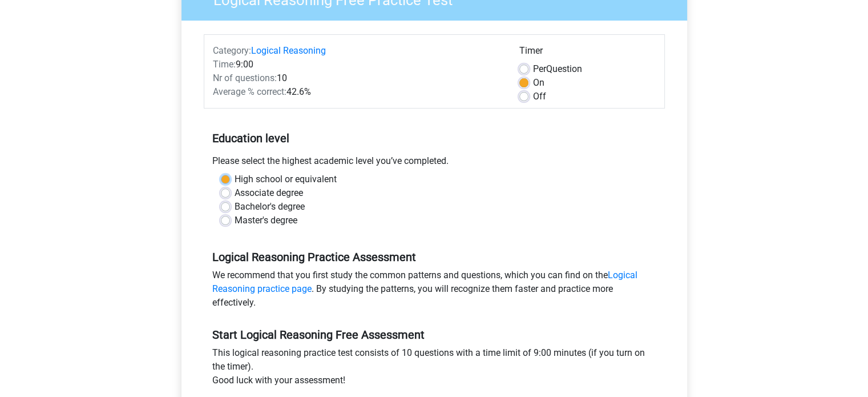  What do you see at coordinates (434, 335) in the screenshot?
I see `h5: Start Logical Reasoning Free Assessment` at bounding box center [434, 335].